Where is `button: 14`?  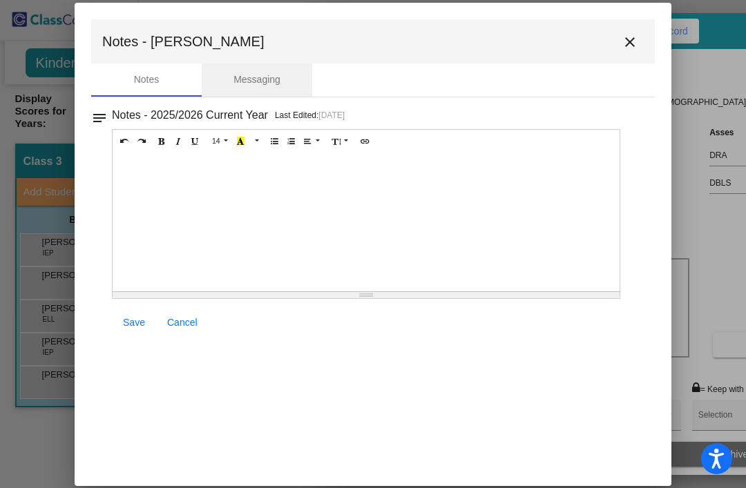
button: 14 is located at coordinates (220, 142).